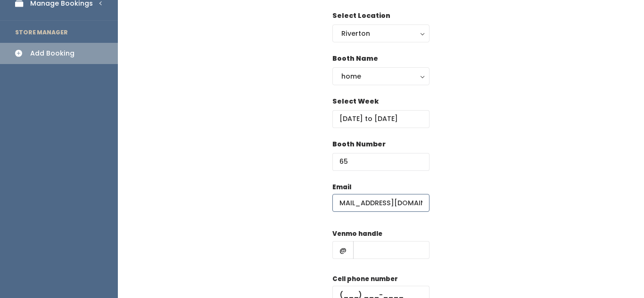 The width and height of the screenshot is (644, 298). Describe the element at coordinates (381, 34) in the screenshot. I see `div: Riverton` at that location.